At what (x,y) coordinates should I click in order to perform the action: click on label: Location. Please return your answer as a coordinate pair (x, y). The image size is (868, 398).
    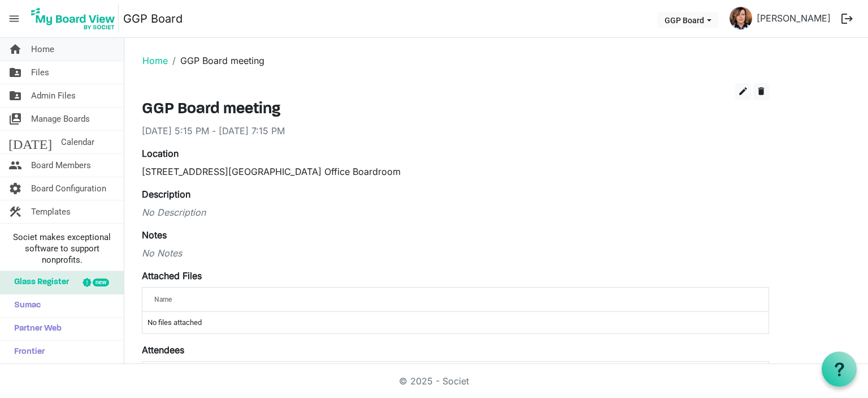
    Looking at the image, I should click on (160, 153).